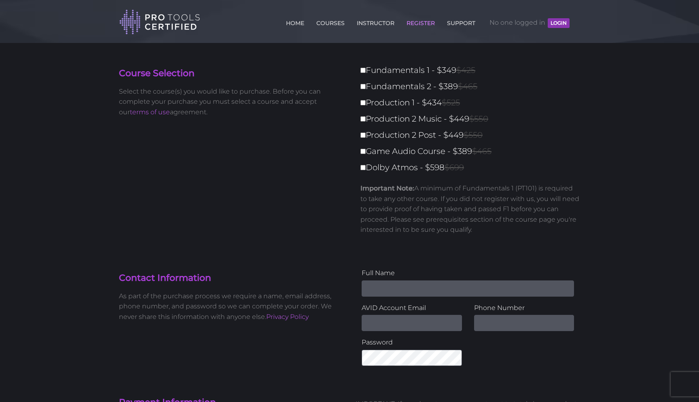  What do you see at coordinates (231, 278) in the screenshot?
I see `h4: Contact Information` at bounding box center [231, 278].